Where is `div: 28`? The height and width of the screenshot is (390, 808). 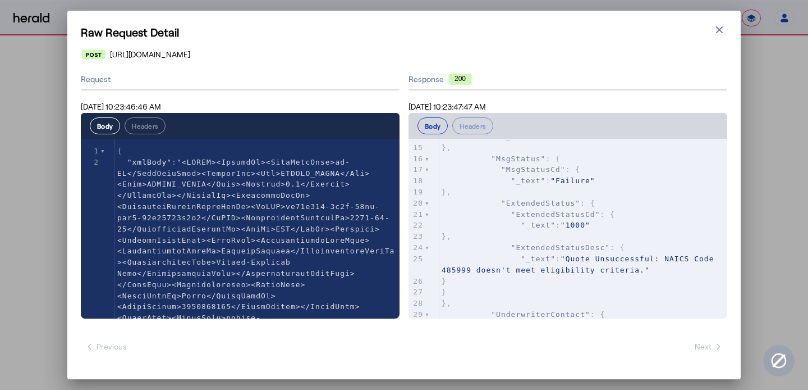 div: 28 is located at coordinates (417, 303).